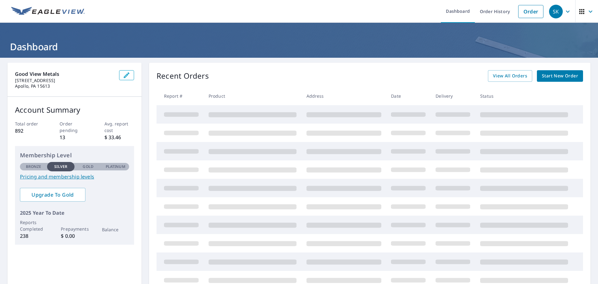 The height and width of the screenshot is (284, 598). What do you see at coordinates (88, 166) in the screenshot?
I see `p: Gold` at bounding box center [88, 166].